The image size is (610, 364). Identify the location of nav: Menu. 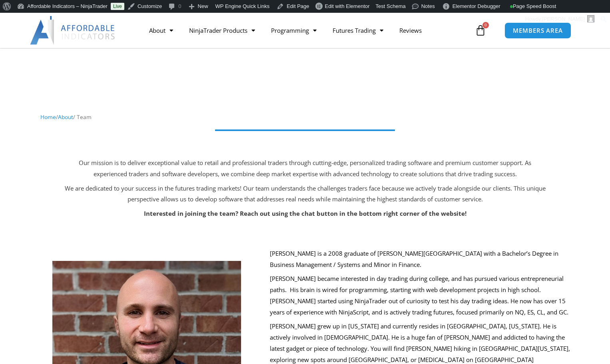
(307, 31).